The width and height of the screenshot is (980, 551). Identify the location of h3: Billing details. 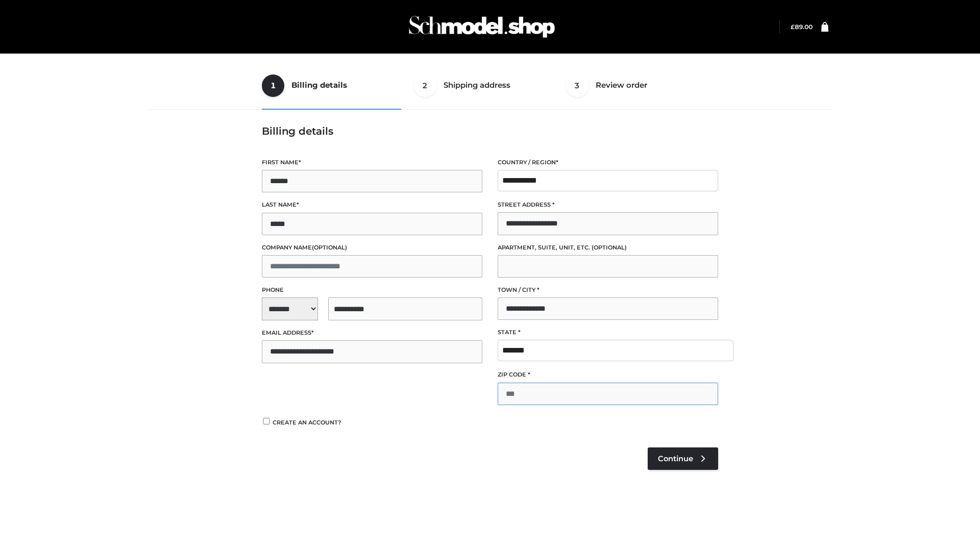
(490, 131).